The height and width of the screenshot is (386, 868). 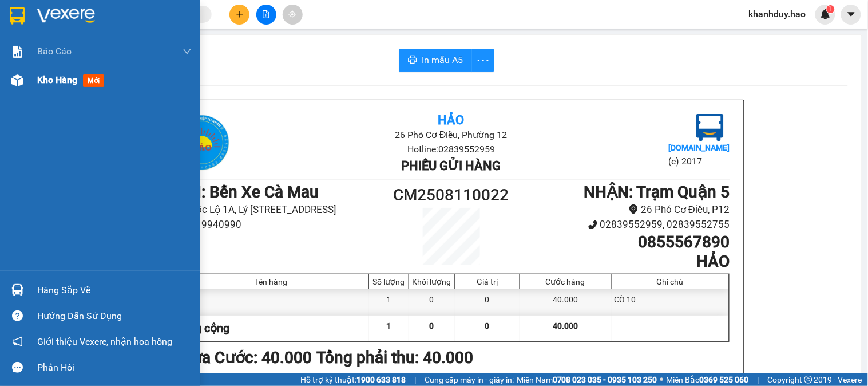 What do you see at coordinates (826, 14) in the screenshot?
I see `img: icon-new-feature` at bounding box center [826, 14].